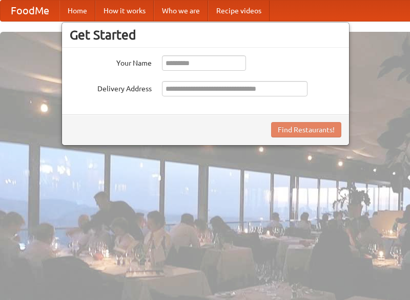 The image size is (410, 300). Describe the element at coordinates (125, 11) in the screenshot. I see `a: How it works` at that location.